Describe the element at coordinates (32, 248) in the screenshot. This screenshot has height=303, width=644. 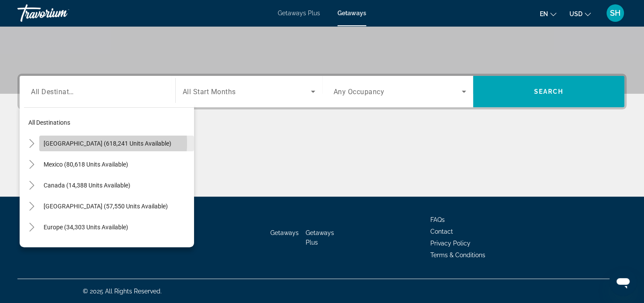
I see `button: Toggle Australia (3,283 units available)` at that location.